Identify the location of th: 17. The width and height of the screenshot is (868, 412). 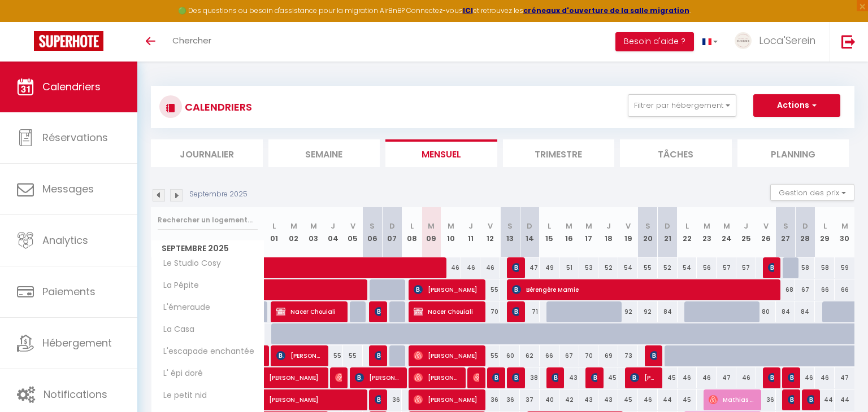
(589, 232).